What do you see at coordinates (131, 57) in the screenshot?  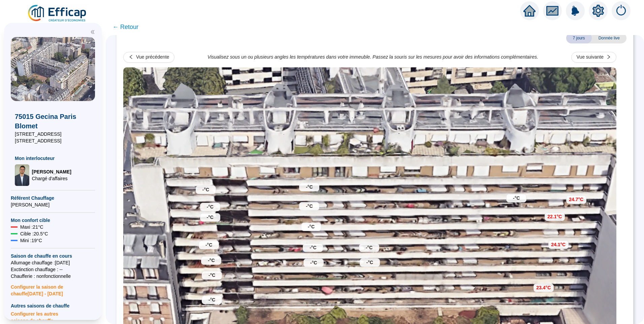 I see `span: left` at bounding box center [131, 57].